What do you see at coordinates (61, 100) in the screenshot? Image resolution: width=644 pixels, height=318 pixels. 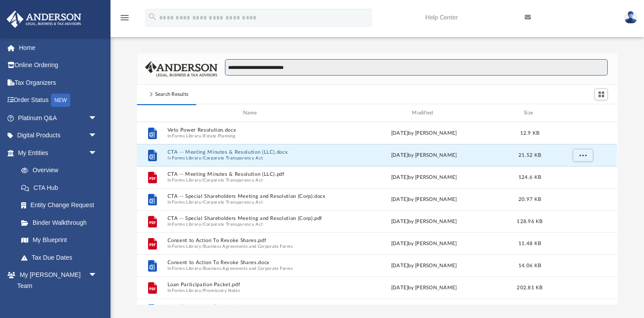 I see `div: NEW` at bounding box center [61, 100].